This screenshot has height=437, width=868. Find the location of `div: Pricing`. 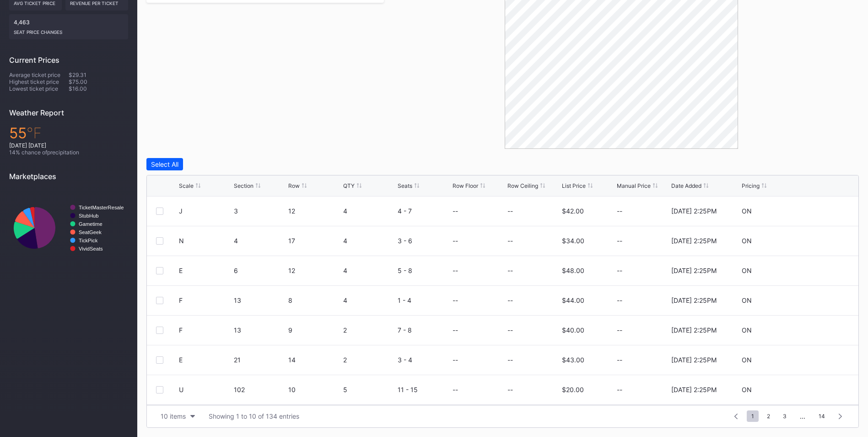

div: Pricing is located at coordinates (750, 185).